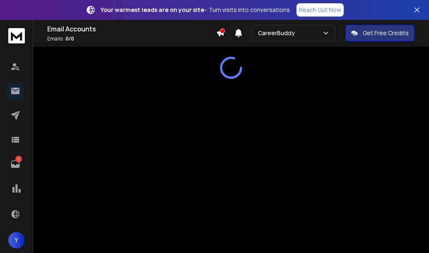 The image size is (429, 253). Describe the element at coordinates (278, 33) in the screenshot. I see `p: CareerBuddy` at that location.